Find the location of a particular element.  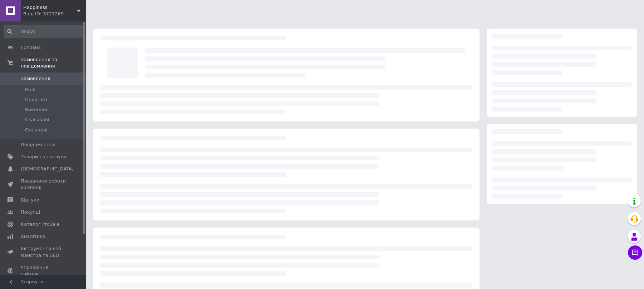

span: Інструменти веб-майстра та SEO is located at coordinates (43, 251).